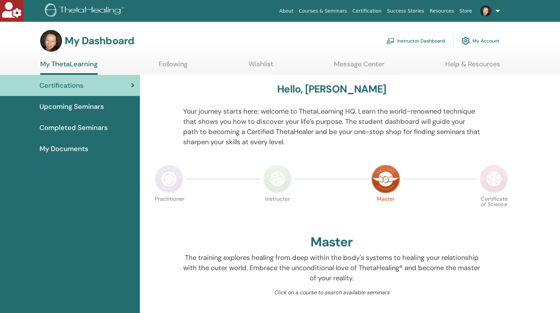 This screenshot has width=560, height=313. What do you see at coordinates (405, 11) in the screenshot?
I see `a: Success Stories` at bounding box center [405, 11].